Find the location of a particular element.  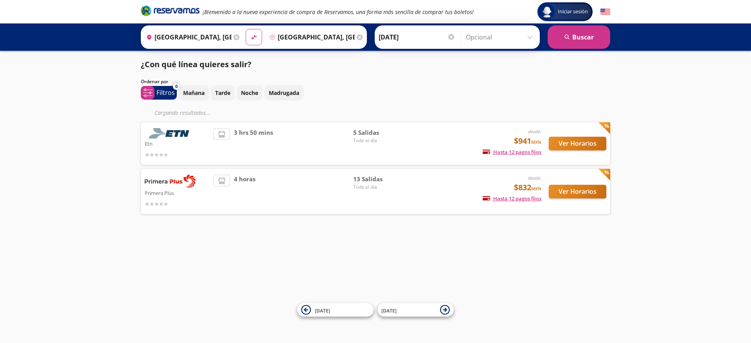

span: 0 is located at coordinates (176, 86).